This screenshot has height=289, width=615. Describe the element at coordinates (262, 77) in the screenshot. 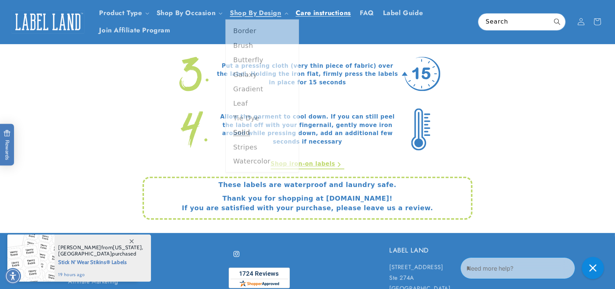

I see `a: Galaxy` at that location.